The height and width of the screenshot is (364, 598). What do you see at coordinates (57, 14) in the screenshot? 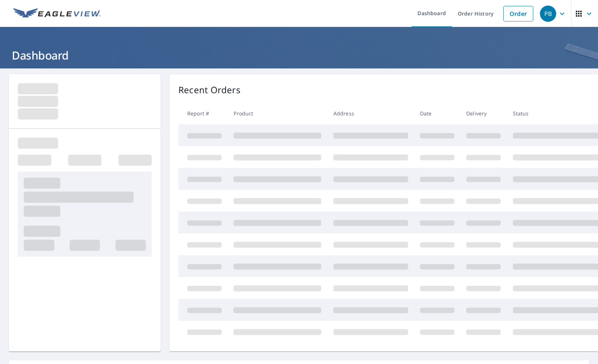
I see `img: EV Logo` at bounding box center [57, 14].